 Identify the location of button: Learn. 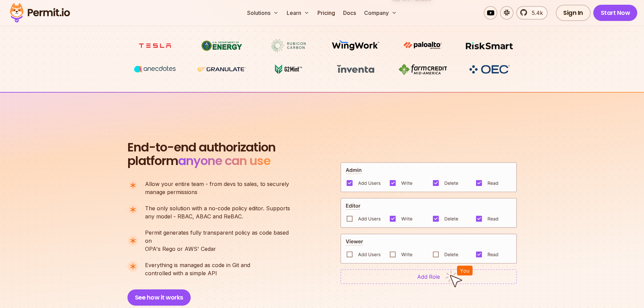
(298, 13).